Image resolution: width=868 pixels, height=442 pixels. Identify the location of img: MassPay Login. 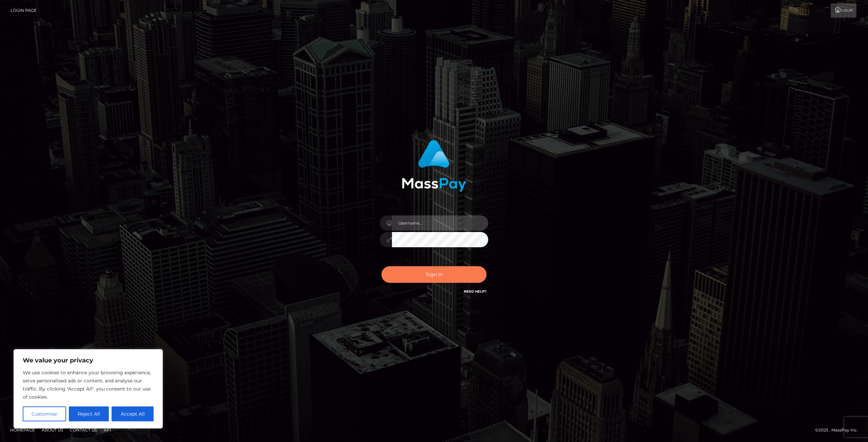
(434, 166).